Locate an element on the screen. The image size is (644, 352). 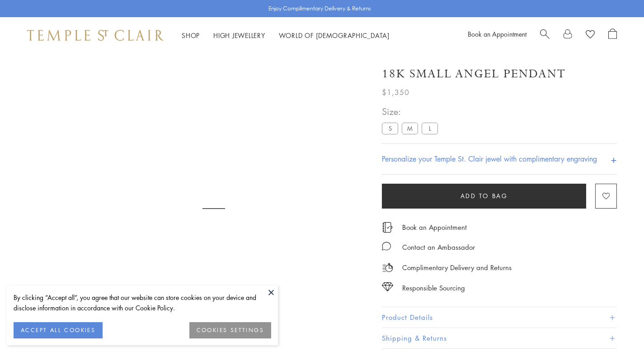
img: Temple St. Clair is located at coordinates (95, 35).